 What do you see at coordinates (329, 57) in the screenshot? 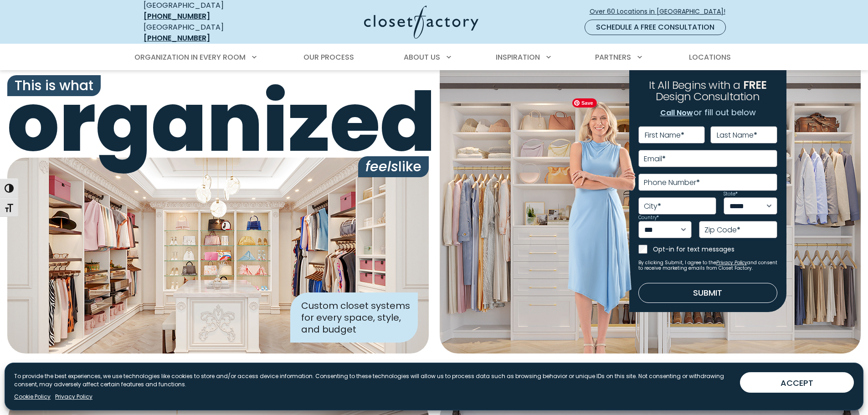
I see `span: Our Process` at bounding box center [329, 57].